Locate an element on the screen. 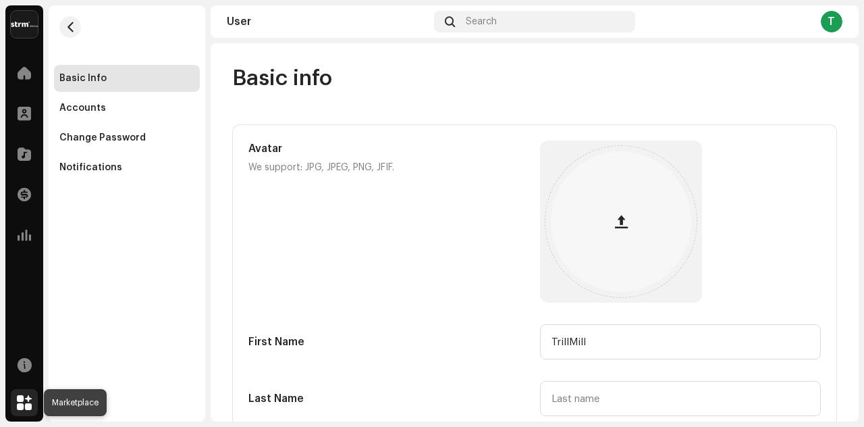 The height and width of the screenshot is (427, 864). re-m-nav-item: Basic Info is located at coordinates (127, 78).